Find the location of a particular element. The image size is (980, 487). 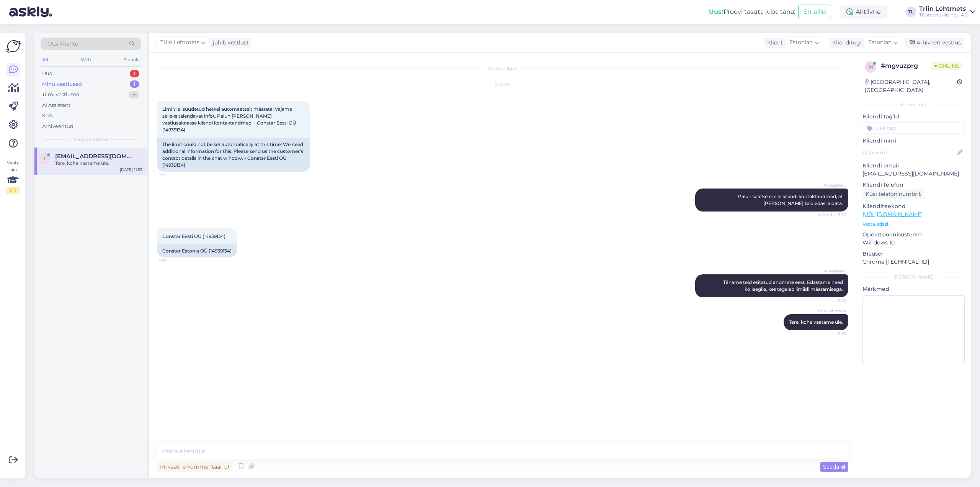

span: 11:53 is located at coordinates (832, 333).